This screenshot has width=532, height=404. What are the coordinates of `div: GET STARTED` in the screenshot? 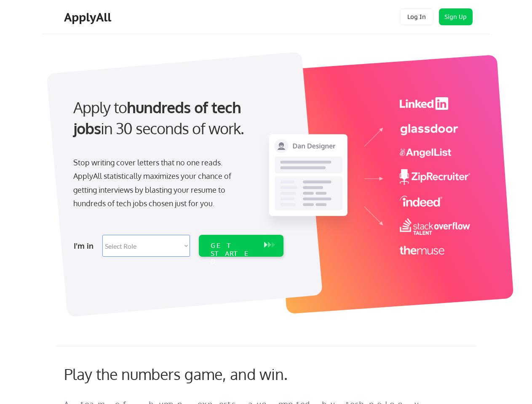 It's located at (233, 254).